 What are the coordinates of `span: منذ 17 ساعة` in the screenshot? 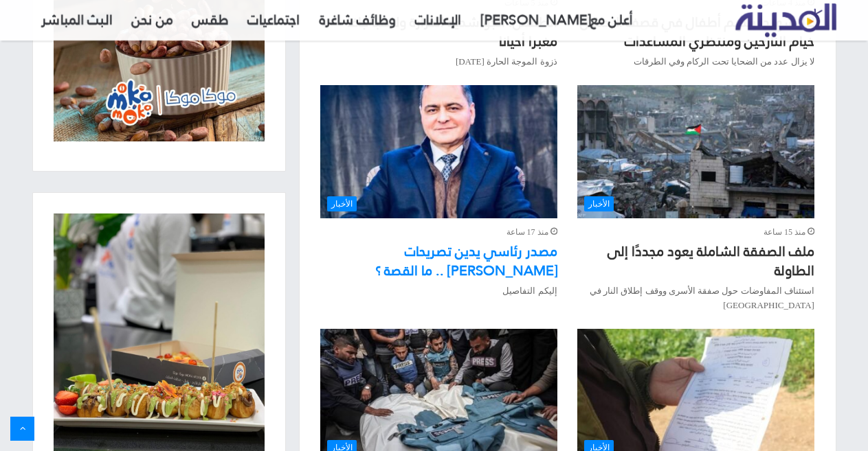 It's located at (531, 232).